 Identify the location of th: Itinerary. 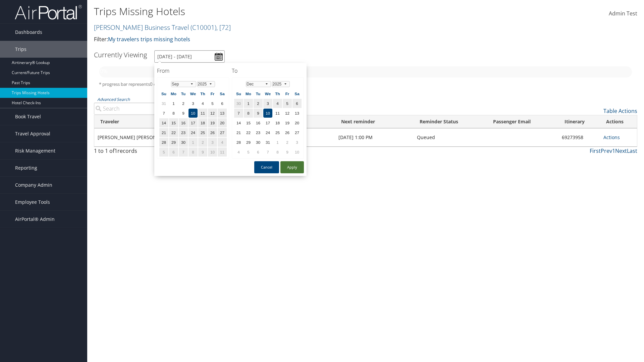
(579, 121).